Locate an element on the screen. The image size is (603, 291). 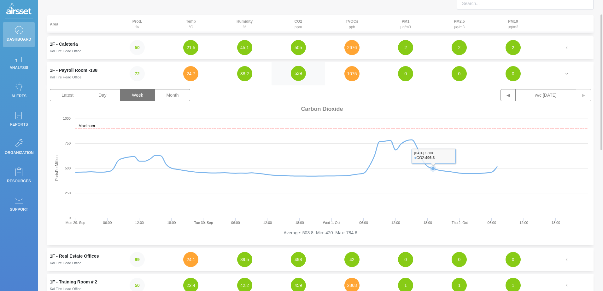
li: Min: 420 is located at coordinates (324, 233).